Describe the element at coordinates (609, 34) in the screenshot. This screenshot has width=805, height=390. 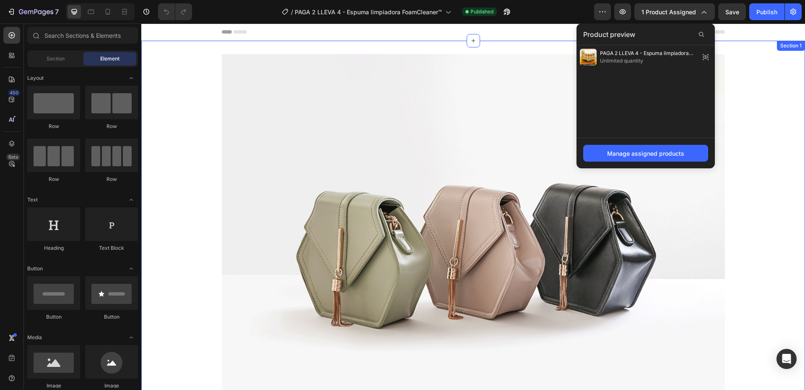
I see `span: Product preview` at that location.